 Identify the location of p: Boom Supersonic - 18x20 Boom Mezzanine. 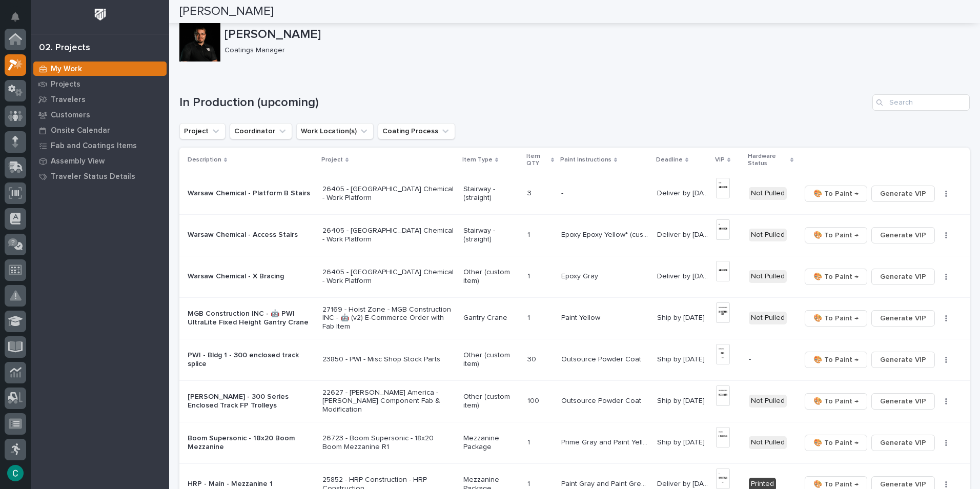
(251, 443).